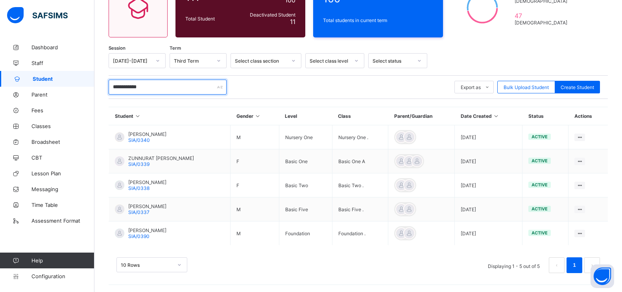  Describe the element at coordinates (63, 63) in the screenshot. I see `span: Staff` at that location.